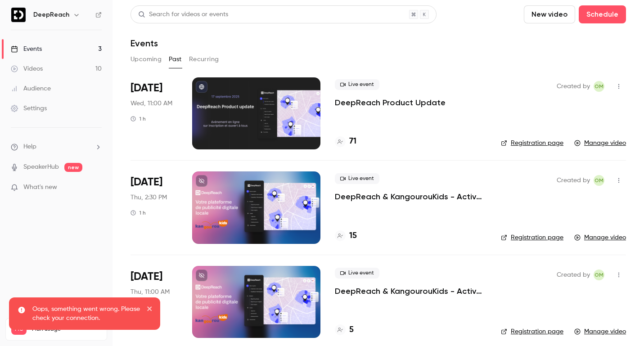 The height and width of the screenshot is (346, 644). I want to click on div: Audience, so click(30, 88).